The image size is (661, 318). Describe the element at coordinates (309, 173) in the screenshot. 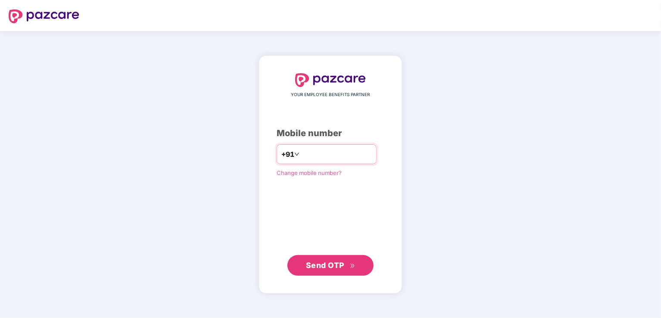

I see `span: Change mobile number?` at that location.